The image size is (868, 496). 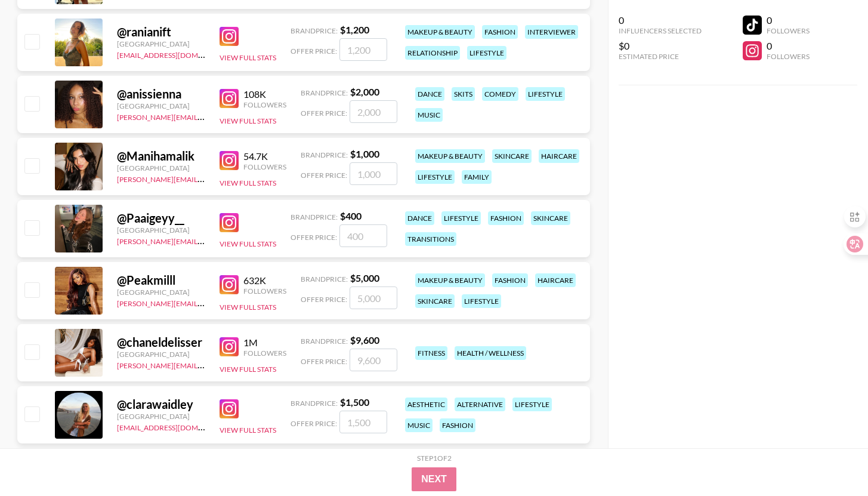 What do you see at coordinates (434, 479) in the screenshot?
I see `button: Next` at bounding box center [434, 479].